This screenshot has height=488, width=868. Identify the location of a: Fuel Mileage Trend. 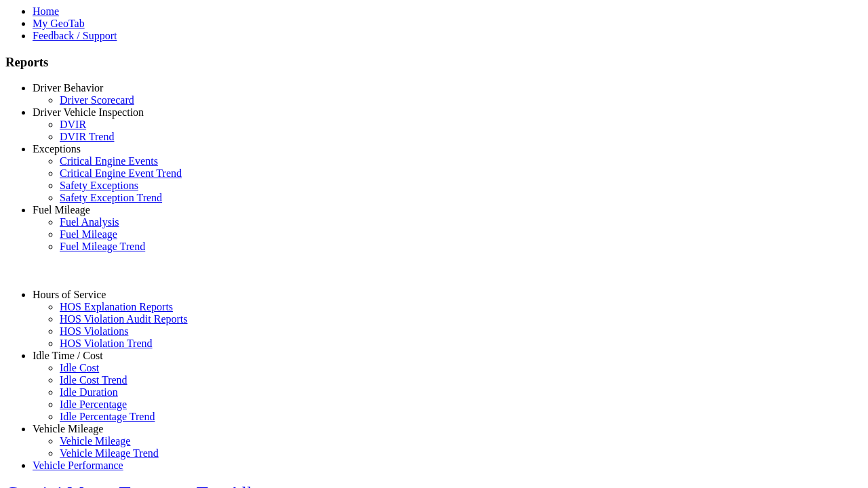
(102, 246).